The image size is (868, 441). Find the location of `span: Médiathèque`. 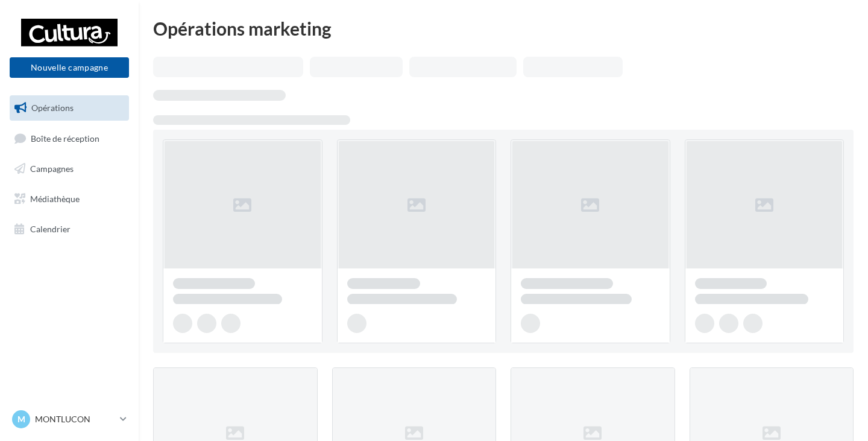

span: Médiathèque is located at coordinates (55, 198).